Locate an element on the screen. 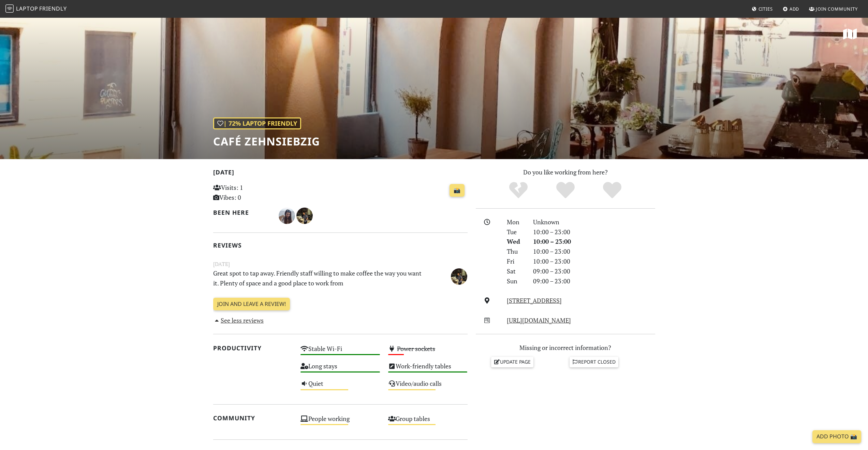  a: Add Photo 📸 is located at coordinates (836, 437).